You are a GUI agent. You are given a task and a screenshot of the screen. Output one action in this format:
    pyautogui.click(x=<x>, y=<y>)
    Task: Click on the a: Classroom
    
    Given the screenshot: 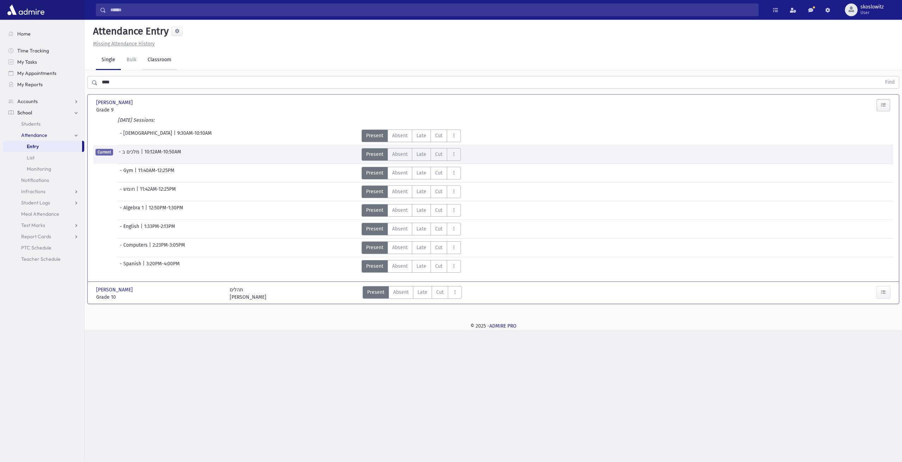 What is the action you would take?
    pyautogui.click(x=159, y=60)
    